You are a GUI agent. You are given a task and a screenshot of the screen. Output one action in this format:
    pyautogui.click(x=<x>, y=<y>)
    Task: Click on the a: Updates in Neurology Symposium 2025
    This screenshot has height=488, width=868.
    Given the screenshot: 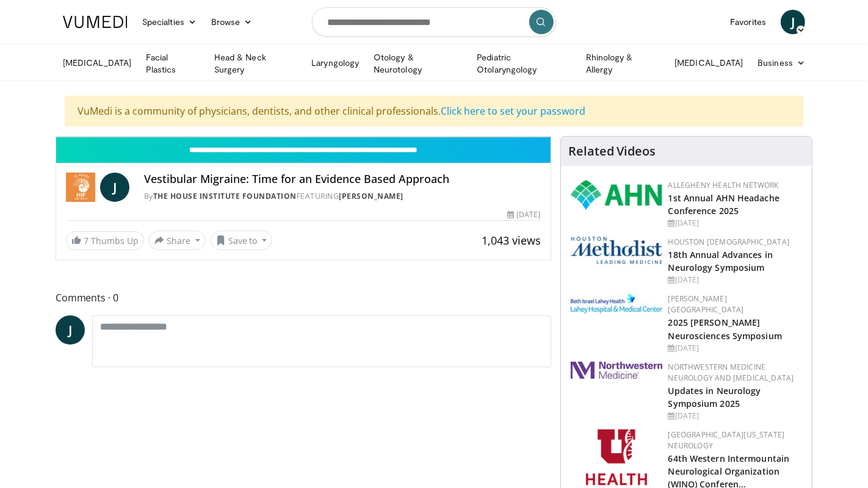 What is the action you would take?
    pyautogui.click(x=715, y=398)
    